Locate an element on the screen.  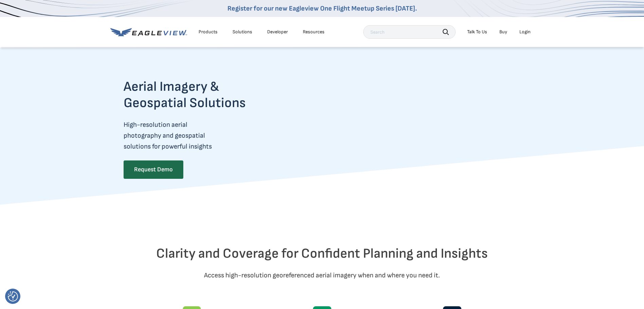
p: High-resolution aerial photography and geospatial solutions for powerful insights is located at coordinates (198, 135).